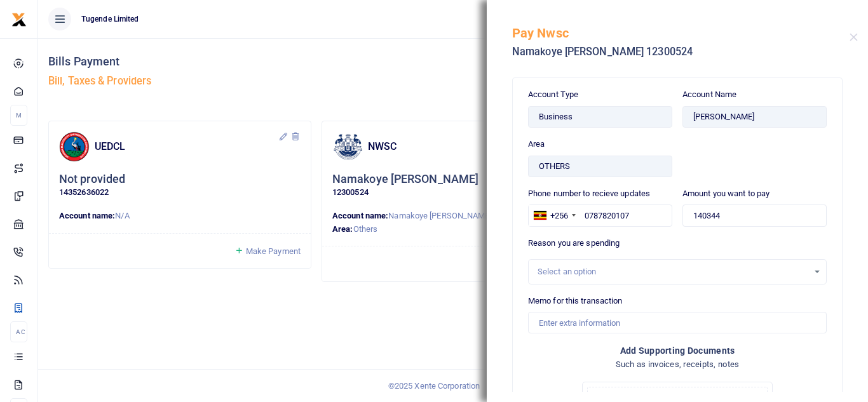 This screenshot has height=402, width=868. What do you see at coordinates (459, 146) in the screenshot?
I see `h4: NWSC` at bounding box center [459, 146].